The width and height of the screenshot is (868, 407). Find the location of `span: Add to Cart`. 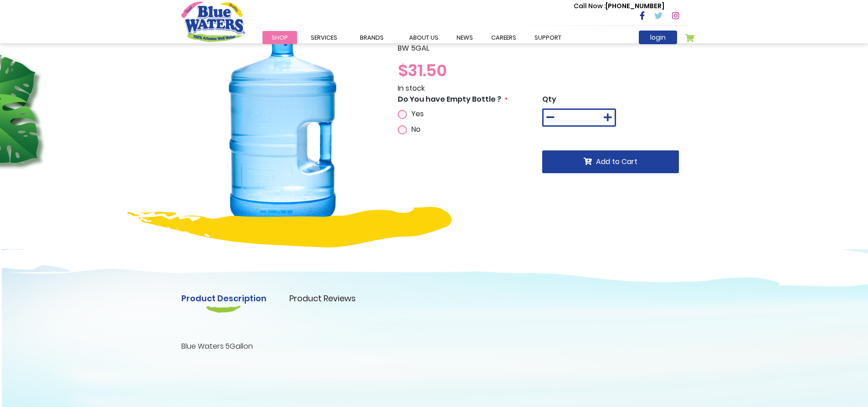

span: Add to Cart is located at coordinates (617, 161).